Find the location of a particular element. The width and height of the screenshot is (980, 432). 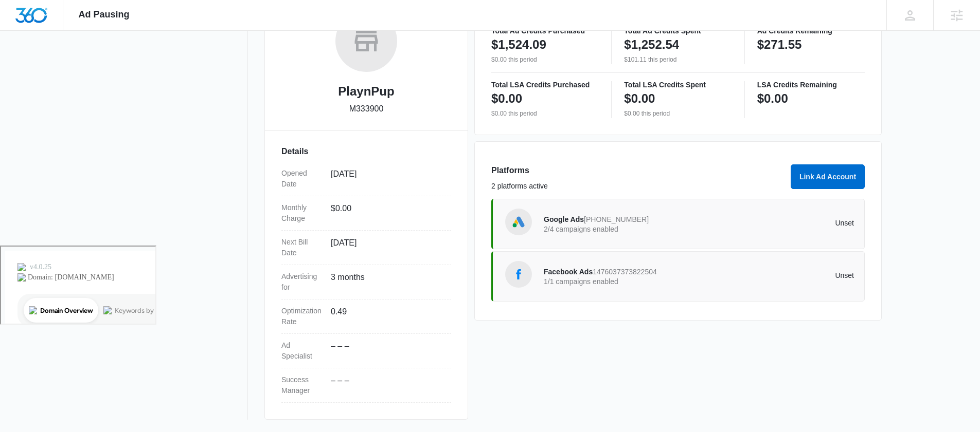

img: tab_keywords_by_traffic_grey.svg is located at coordinates (106, 64).